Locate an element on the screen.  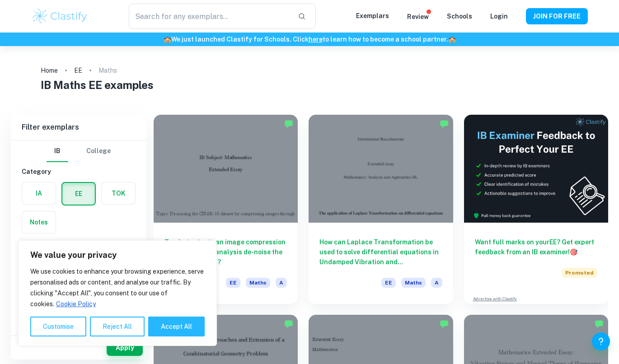
h1: IB Maths EE examples is located at coordinates (309, 85).